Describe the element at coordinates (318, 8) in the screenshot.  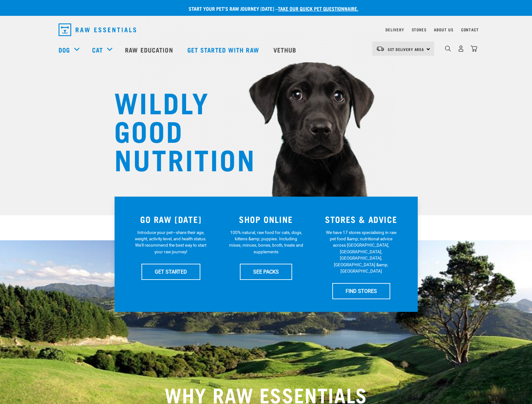
I see `a: take our quick pet questionnaire.` at that location.